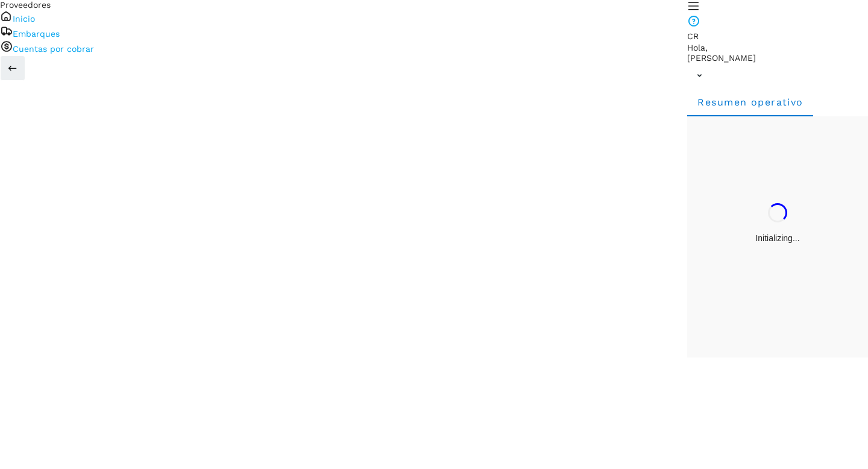  What do you see at coordinates (53, 49) in the screenshot?
I see `a: Cuentas por cobrar` at bounding box center [53, 49].